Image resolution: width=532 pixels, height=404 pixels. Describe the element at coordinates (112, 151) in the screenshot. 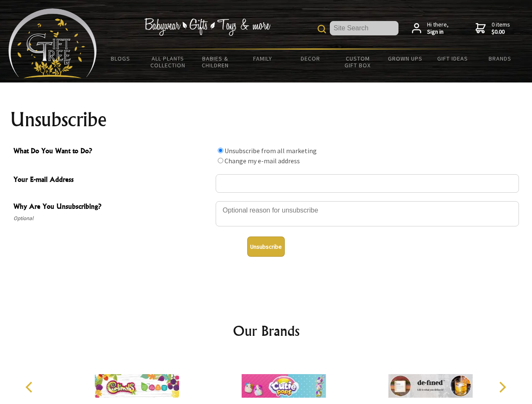

I see `span: What Do You Want to Do?` at that location.